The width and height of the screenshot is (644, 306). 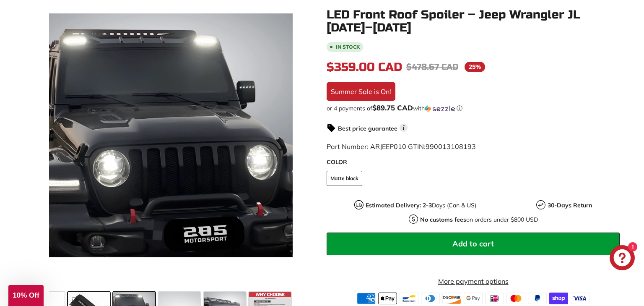 What do you see at coordinates (26, 295) in the screenshot?
I see `div: 10% Off` at bounding box center [26, 295].